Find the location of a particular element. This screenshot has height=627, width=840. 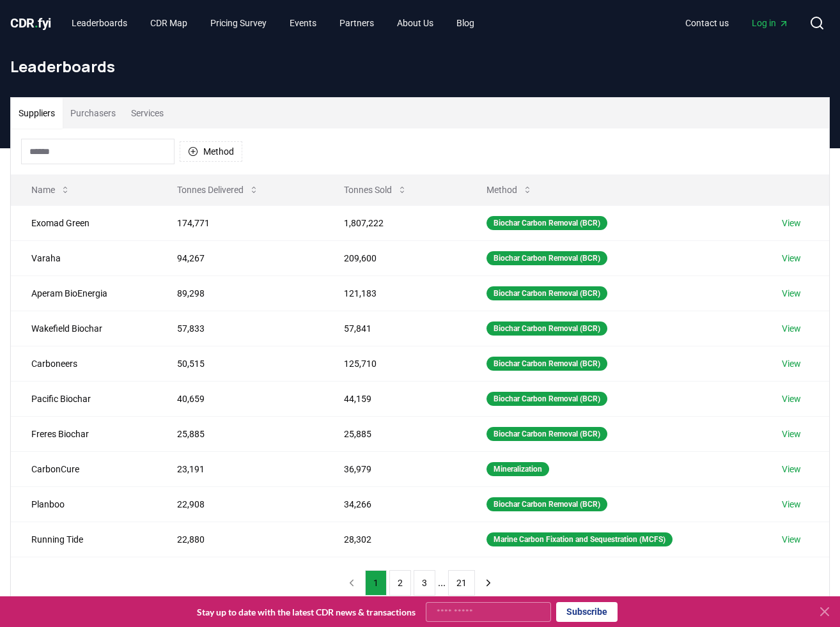

td: 44,159 is located at coordinates (394, 398).